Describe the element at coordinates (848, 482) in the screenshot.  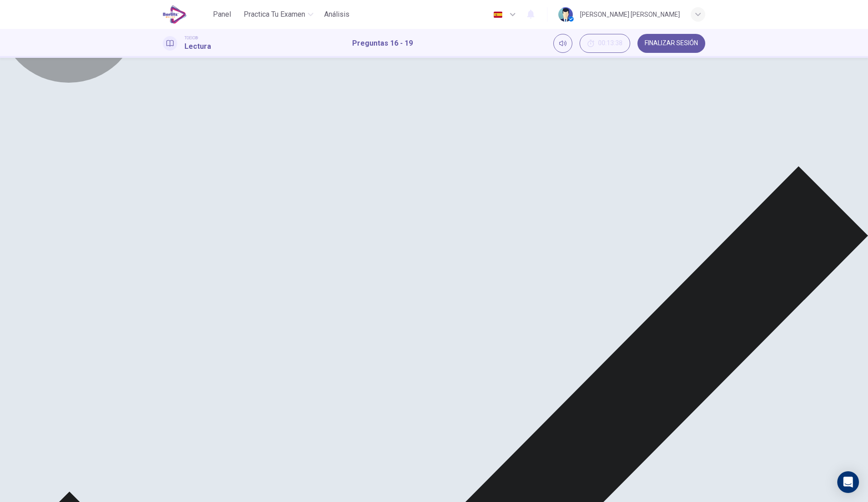
I see `div: Open Intercom Messenger` at that location.